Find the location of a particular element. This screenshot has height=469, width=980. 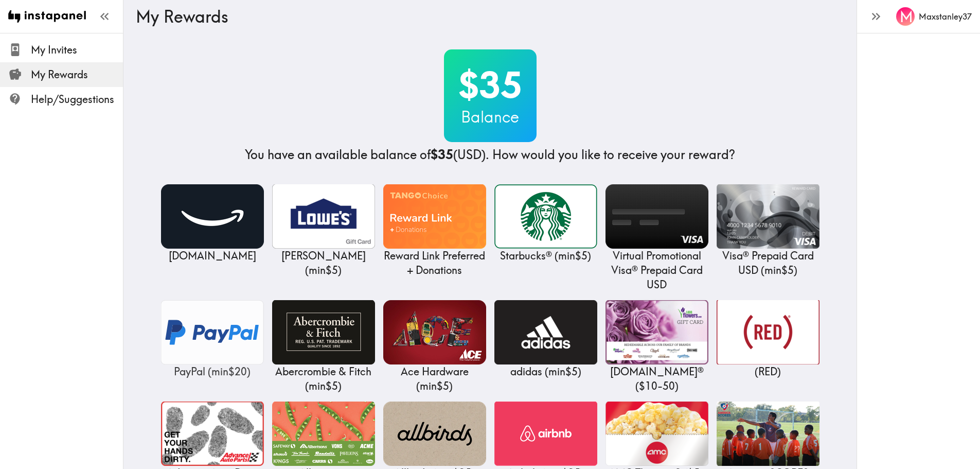

p: Abercrombie & Fitch ( min $5 ) is located at coordinates (324, 379).